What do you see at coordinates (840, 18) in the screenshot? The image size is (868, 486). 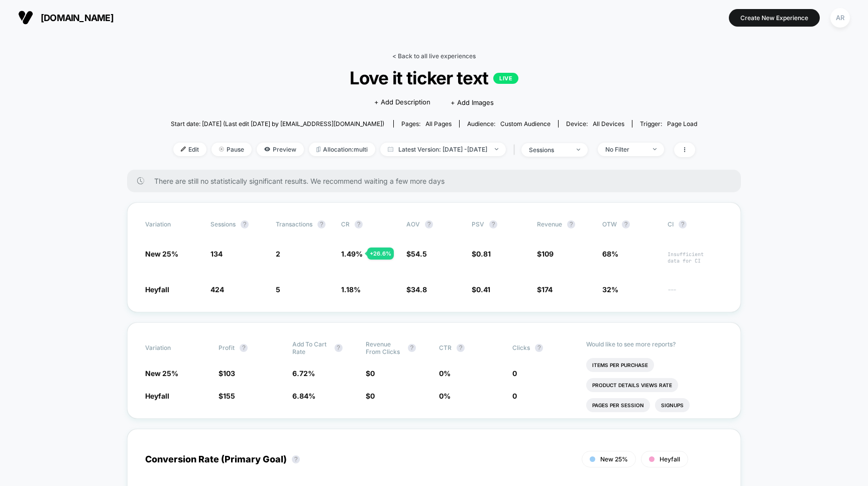 I see `button: AR` at bounding box center [840, 18].